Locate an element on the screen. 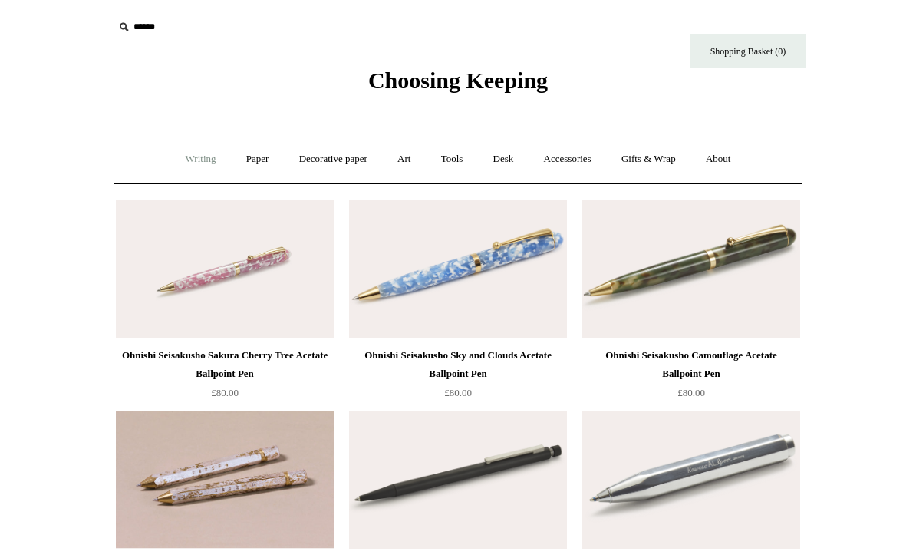 This screenshot has width=916, height=558. a: Matte Black Lamy CP1 Ballpoint Pen Matte Black Lamy CP1 Ballpoint Pen is located at coordinates (458, 479).